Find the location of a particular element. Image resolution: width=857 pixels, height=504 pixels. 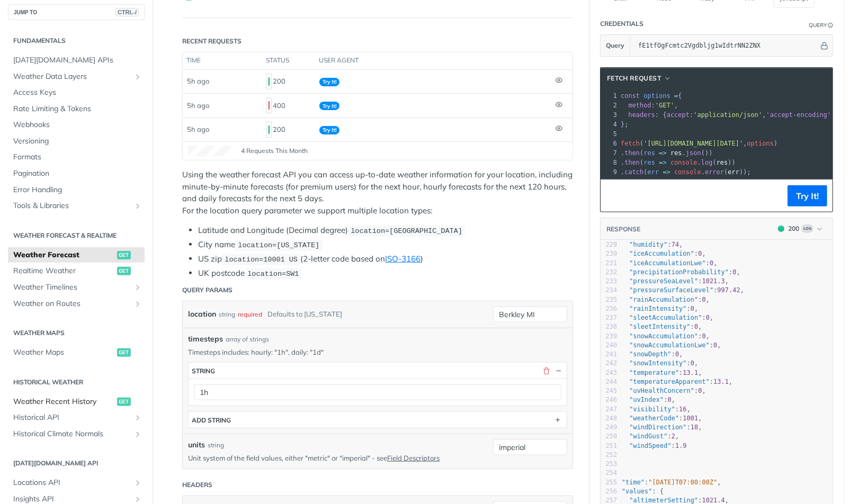

th: time is located at coordinates (223, 61).